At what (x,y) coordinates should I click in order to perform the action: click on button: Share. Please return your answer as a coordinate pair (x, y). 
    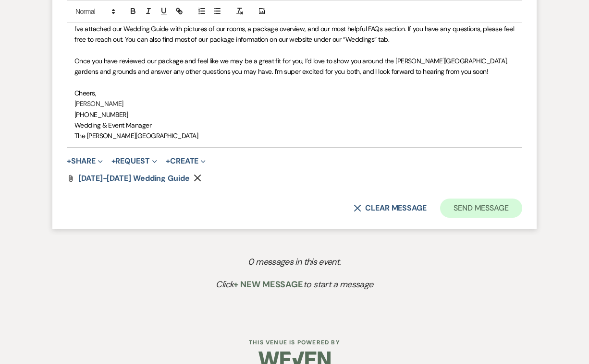
    Looking at the image, I should click on (84, 161).